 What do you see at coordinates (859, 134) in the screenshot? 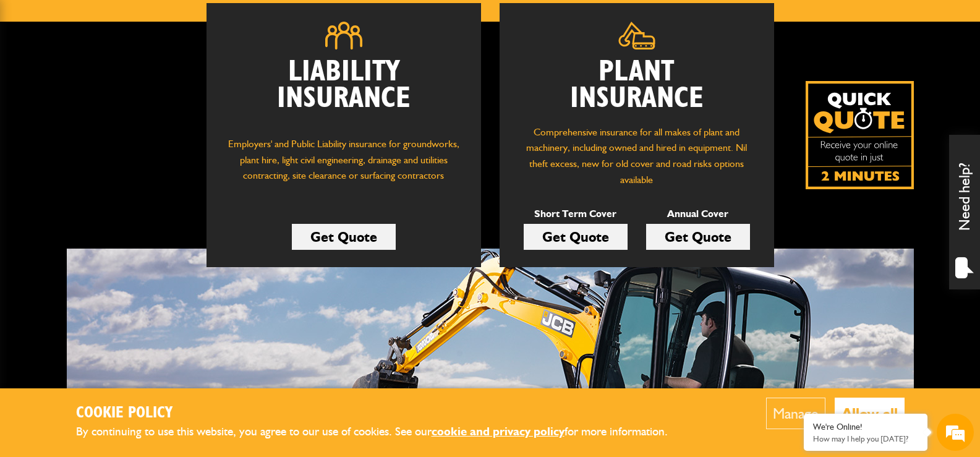
I see `a: Get your insurance quote isn just 2-minutes` at bounding box center [859, 134].